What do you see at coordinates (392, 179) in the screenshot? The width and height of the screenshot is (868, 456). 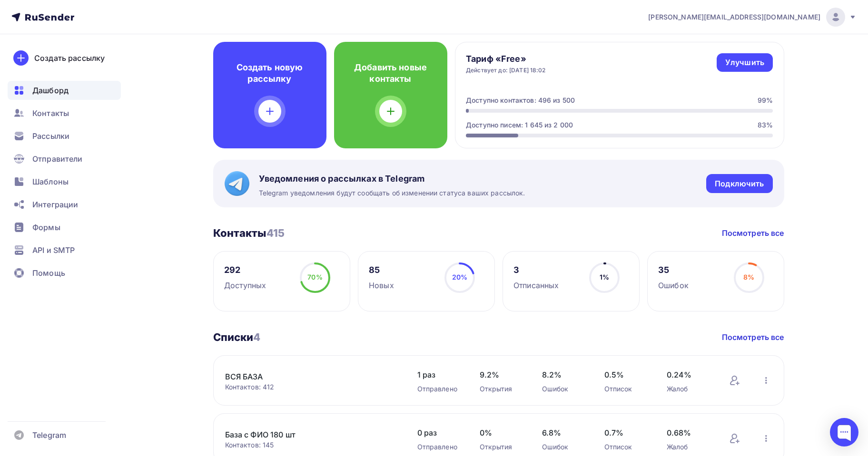 I see `span: Уведомления о рассылках в Telegram` at bounding box center [392, 179].